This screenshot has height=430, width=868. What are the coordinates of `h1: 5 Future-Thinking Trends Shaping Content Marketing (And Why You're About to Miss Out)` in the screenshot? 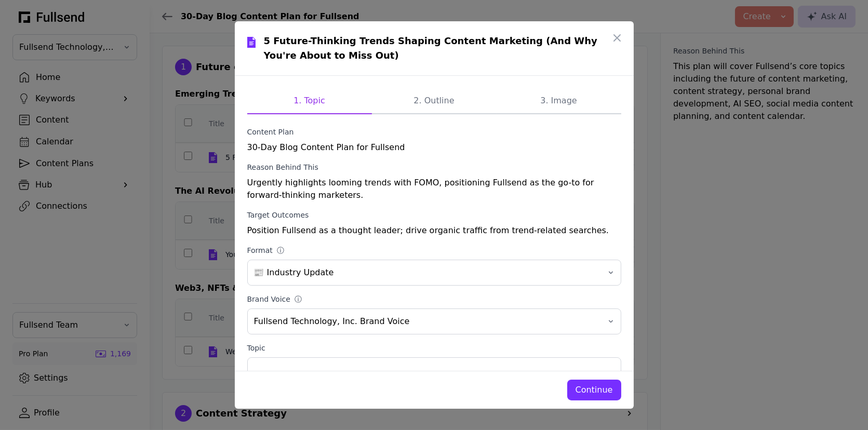 It's located at (436, 48).